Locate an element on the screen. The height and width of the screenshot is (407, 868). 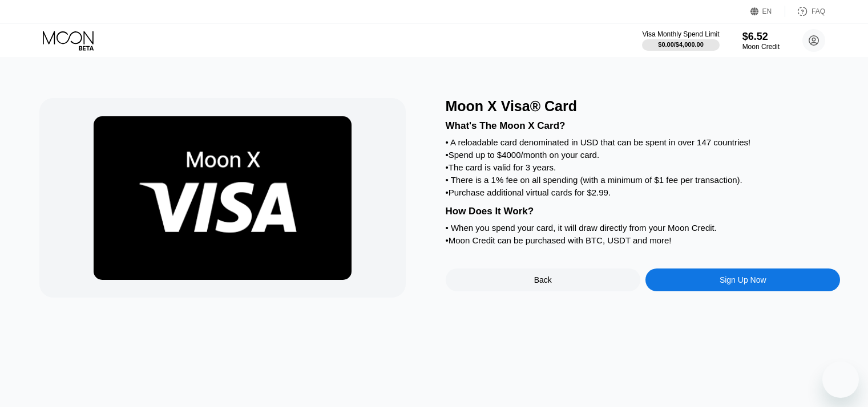
div: $6.52 is located at coordinates (761, 36).